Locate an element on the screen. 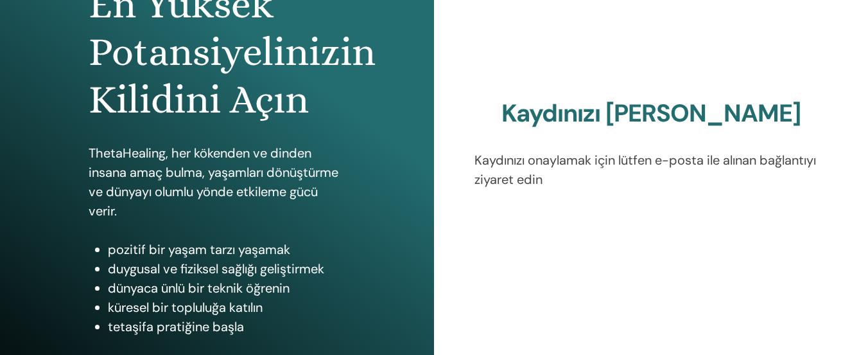  p: ThetaHealing, her kökenden ve dinden insana amaç bulma, yaşamları dönüştürme ve dünyayı olumlu yö... is located at coordinates (217, 182).